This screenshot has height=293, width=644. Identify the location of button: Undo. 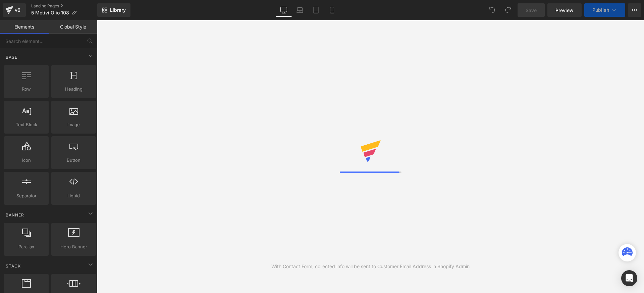
(492, 10).